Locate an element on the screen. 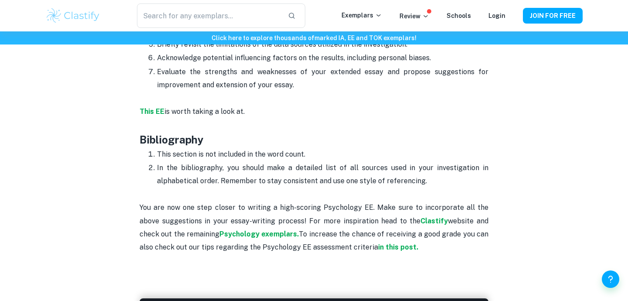 This screenshot has height=301, width=628. strong: This EE is located at coordinates (152, 111).